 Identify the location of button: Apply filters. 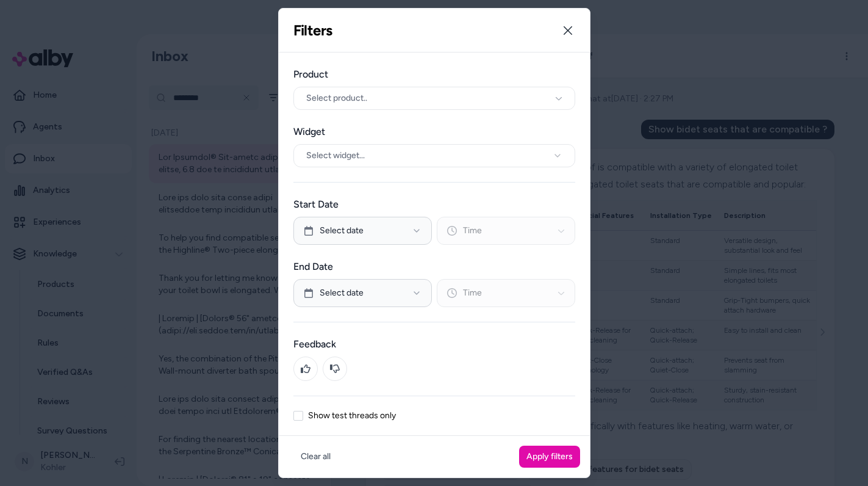
(550, 456).